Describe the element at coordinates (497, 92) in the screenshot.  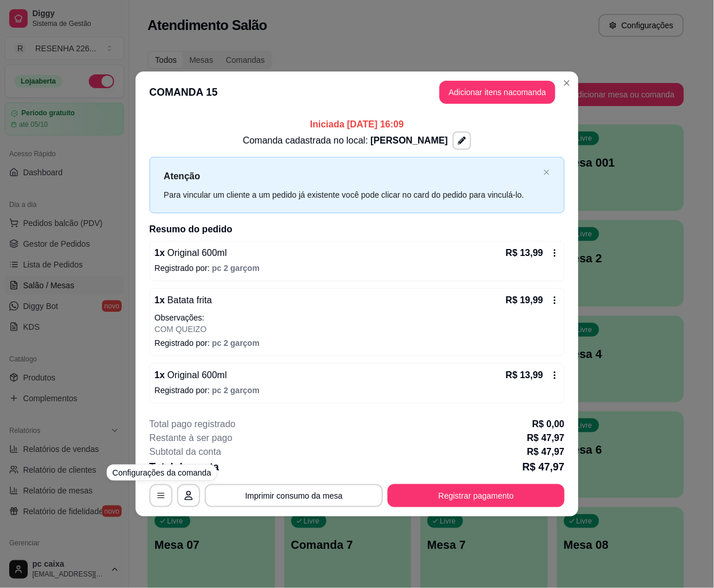
I see `button: Adicionar itens nacomanda` at that location.